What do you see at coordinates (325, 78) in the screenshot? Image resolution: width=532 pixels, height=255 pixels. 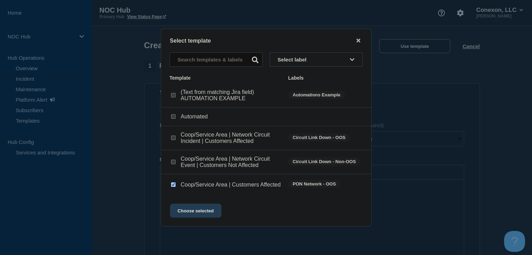 I see `div: Labels` at bounding box center [325, 78].